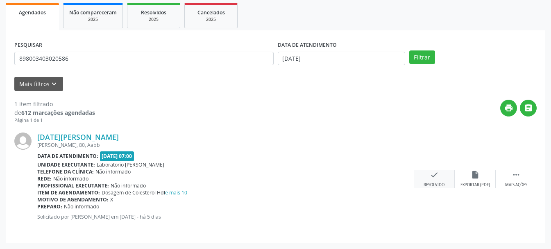  What do you see at coordinates (23, 141) in the screenshot?
I see `img: img` at bounding box center [23, 141].